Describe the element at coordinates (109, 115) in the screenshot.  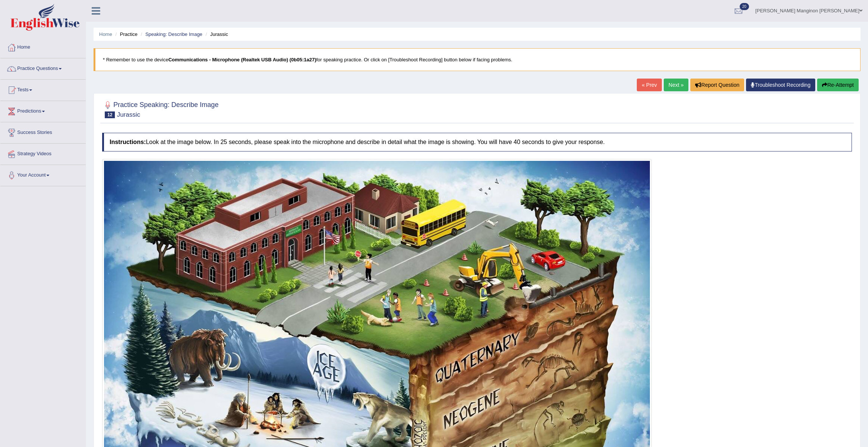
I see `span: 12` at that location.